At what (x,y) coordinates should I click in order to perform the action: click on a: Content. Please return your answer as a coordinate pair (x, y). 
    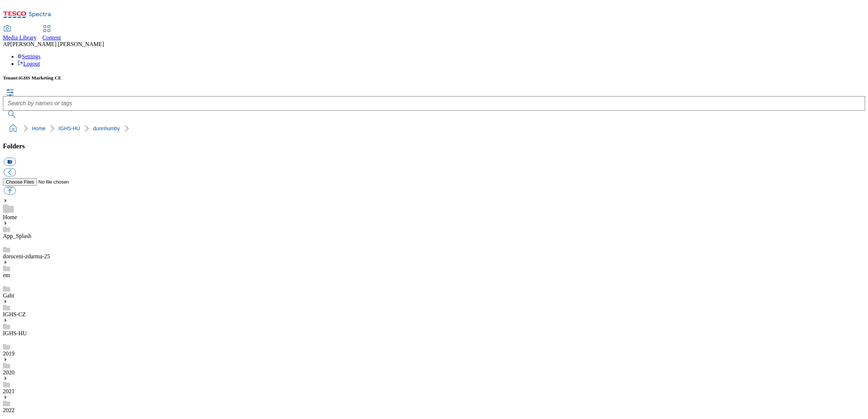
    Looking at the image, I should click on (51, 33).